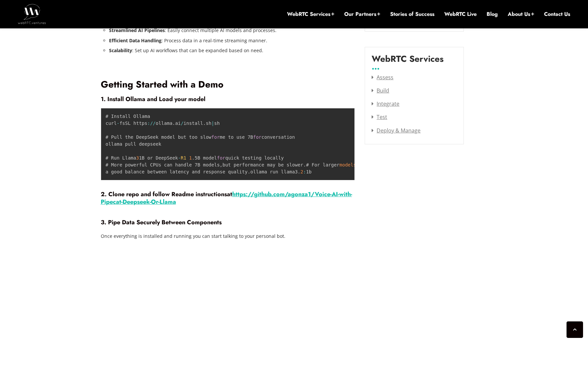 This screenshot has width=588, height=365. I want to click on strong: Scalability, so click(120, 50).